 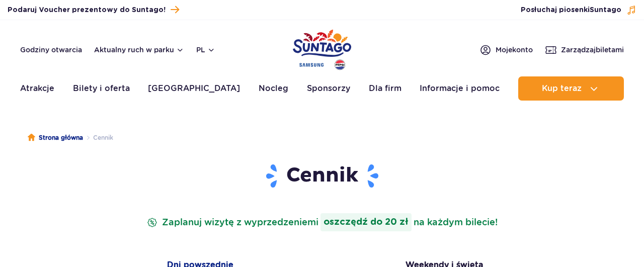 I want to click on span: Kup teraz, so click(x=562, y=89).